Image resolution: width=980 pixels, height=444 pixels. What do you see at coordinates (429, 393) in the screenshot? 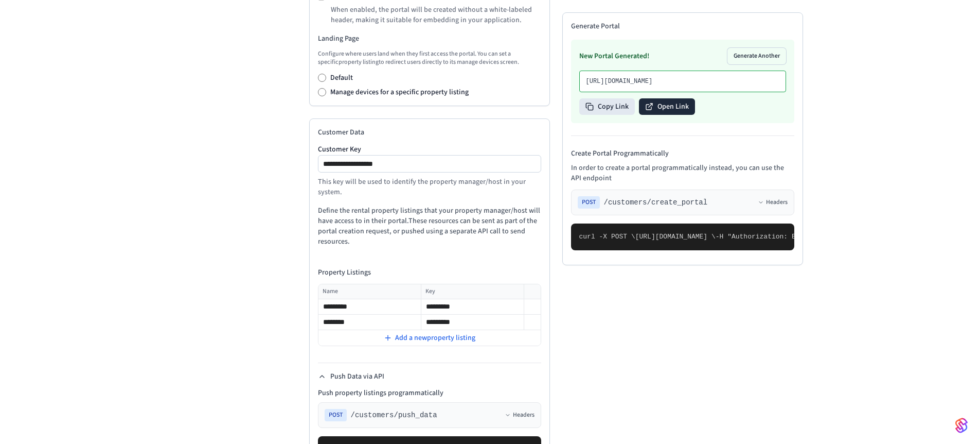
I see `h4: Push property listings programmatically` at bounding box center [429, 393].